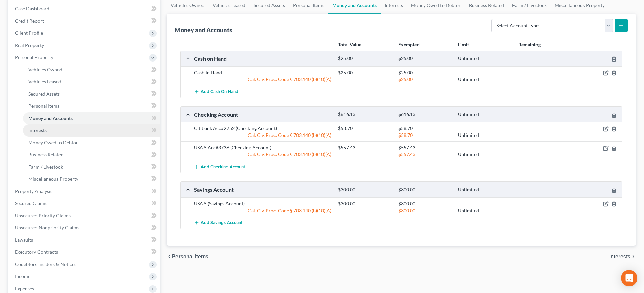 The width and height of the screenshot is (644, 293). What do you see at coordinates (54, 179) in the screenshot?
I see `span: Miscellaneous Property` at bounding box center [54, 179].